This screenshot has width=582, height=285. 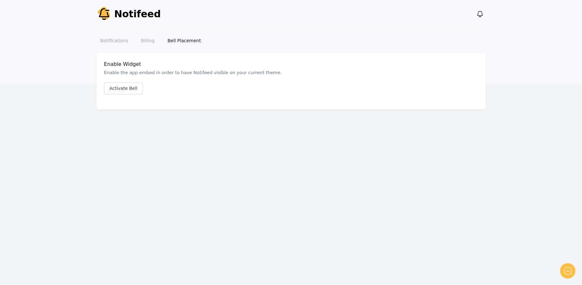 What do you see at coordinates (148, 41) in the screenshot?
I see `a: Billing` at bounding box center [148, 41].